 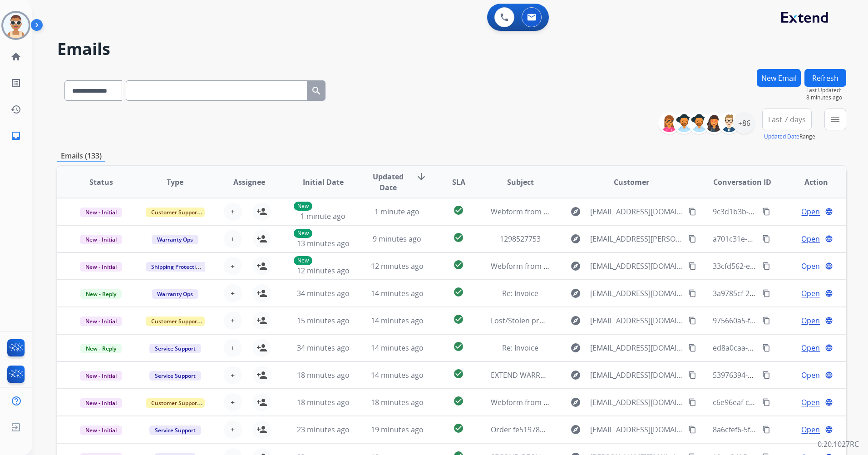 What do you see at coordinates (782, 347) in the screenshot?
I see `span: ed8a0caa-5bf4-4021-b0ad-b71aa9135988` at bounding box center [782, 347].